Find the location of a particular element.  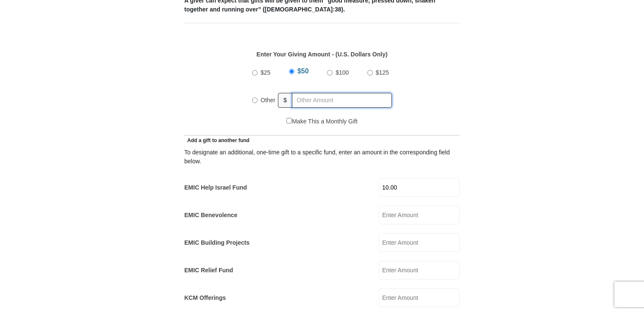

label: EMIC Building Projects is located at coordinates (217, 243).